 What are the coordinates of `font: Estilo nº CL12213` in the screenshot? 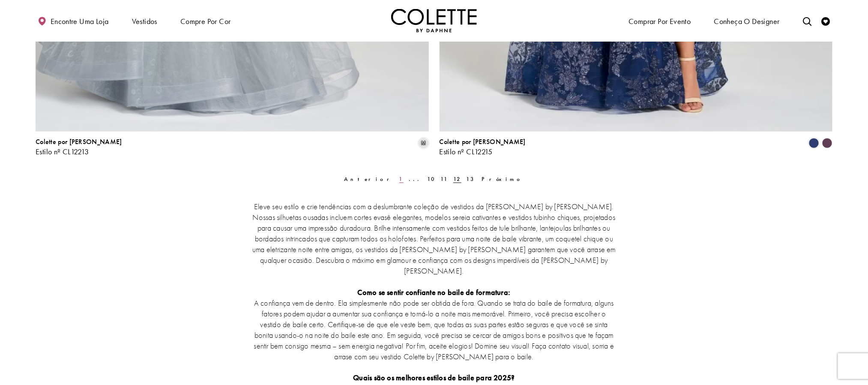 It's located at (62, 151).